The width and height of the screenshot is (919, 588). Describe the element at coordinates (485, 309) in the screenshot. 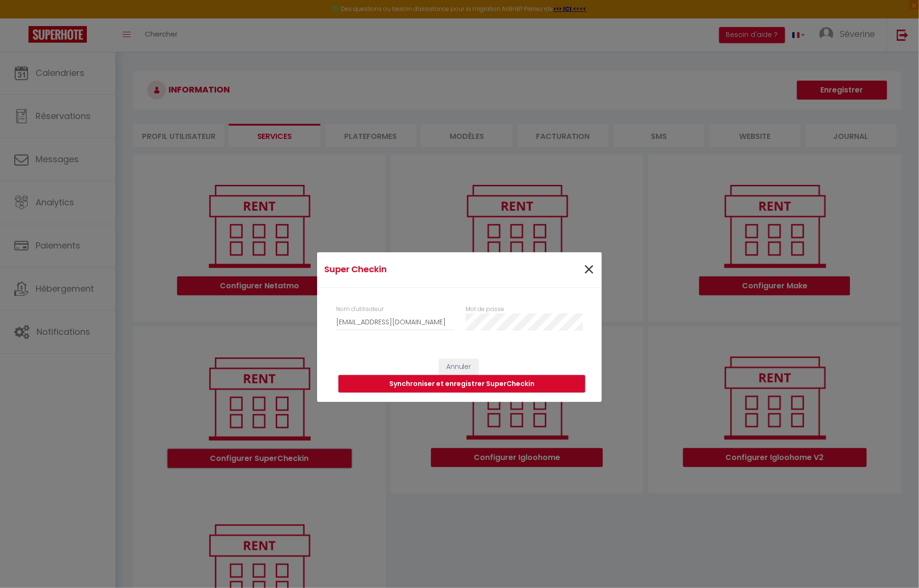

I see `label: Mot de passe` at that location.